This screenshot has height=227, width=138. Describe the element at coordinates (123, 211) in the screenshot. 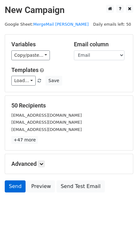

I see `div: Chat Widget` at that location.